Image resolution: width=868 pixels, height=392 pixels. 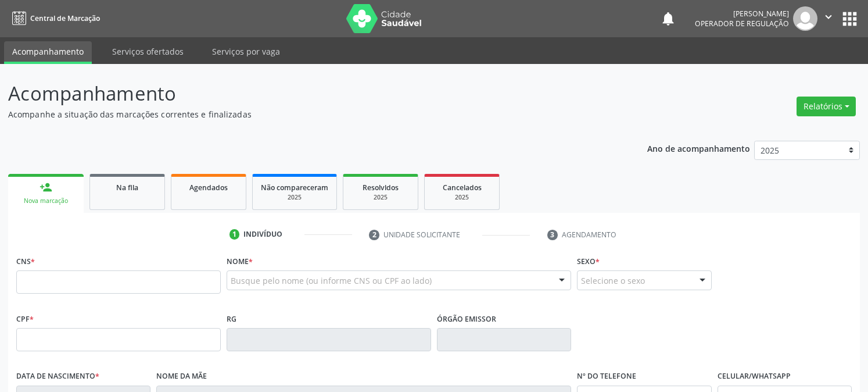 I want to click on a: Serviços ofertados, so click(x=147, y=51).